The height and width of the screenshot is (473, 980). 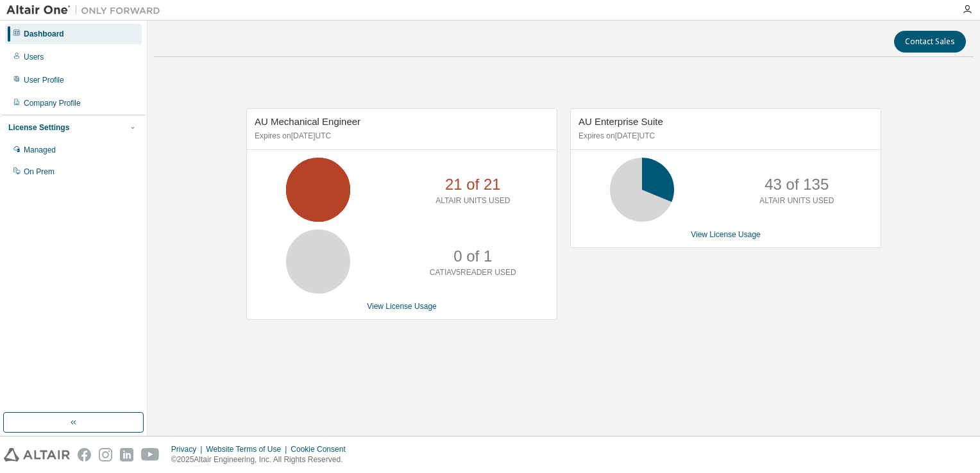 I want to click on p: 0 of 1, so click(x=472, y=257).